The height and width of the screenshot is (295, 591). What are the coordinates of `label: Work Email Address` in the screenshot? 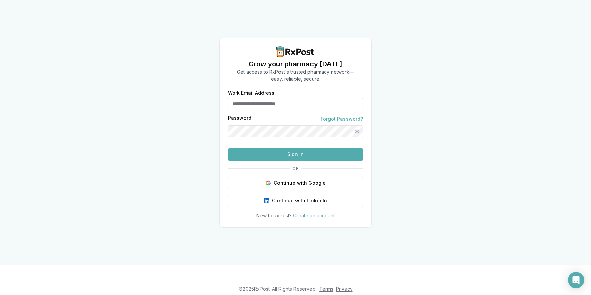 It's located at (295, 93).